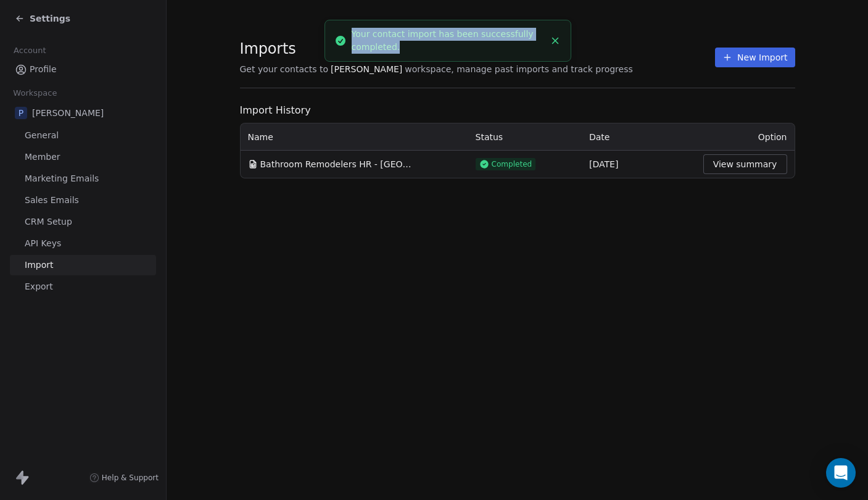 Image resolution: width=868 pixels, height=500 pixels. Describe the element at coordinates (42, 243) in the screenshot. I see `span: API Keys` at that location.